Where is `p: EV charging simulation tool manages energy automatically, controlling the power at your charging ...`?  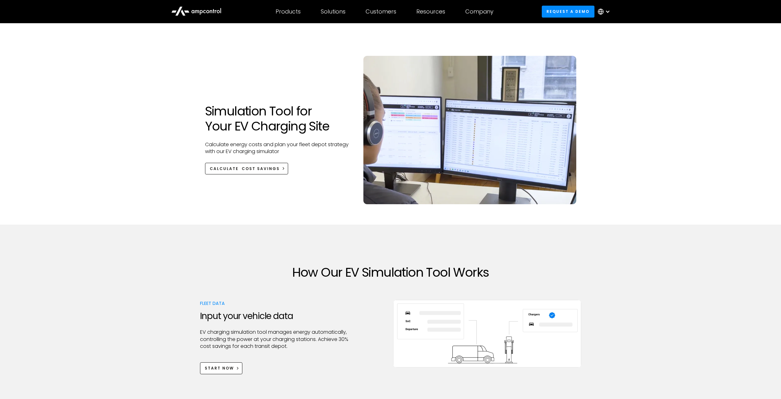
p: EV charging simulation tool manages energy automatically, controlling the power at your charging ... is located at coordinates (275, 339).